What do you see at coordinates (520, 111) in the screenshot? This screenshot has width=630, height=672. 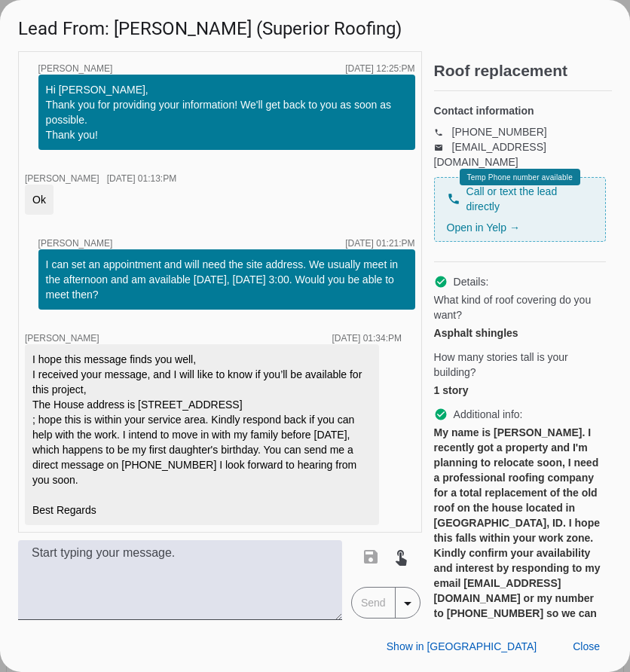 I see `h4: Contact information` at bounding box center [520, 111].